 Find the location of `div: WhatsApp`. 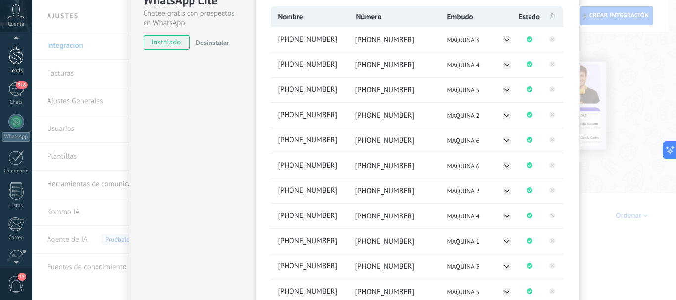

div: WhatsApp is located at coordinates (16, 137).